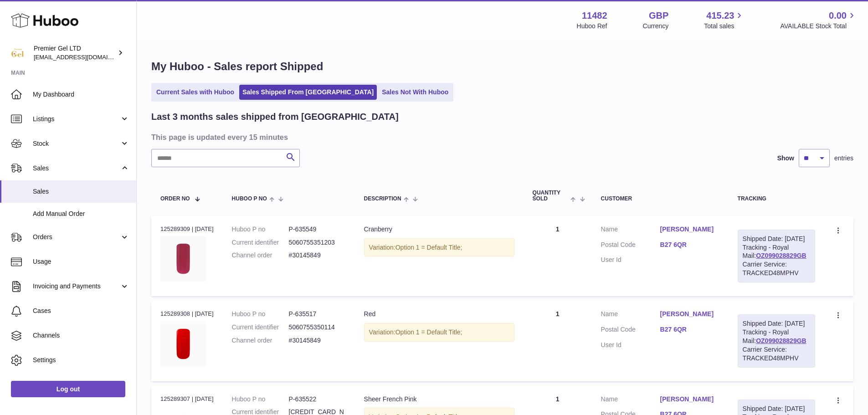 This screenshot has width=868, height=415. What do you see at coordinates (502, 67) in the screenshot?
I see `h1: My Huboo - Sales report Shipped` at bounding box center [502, 67].